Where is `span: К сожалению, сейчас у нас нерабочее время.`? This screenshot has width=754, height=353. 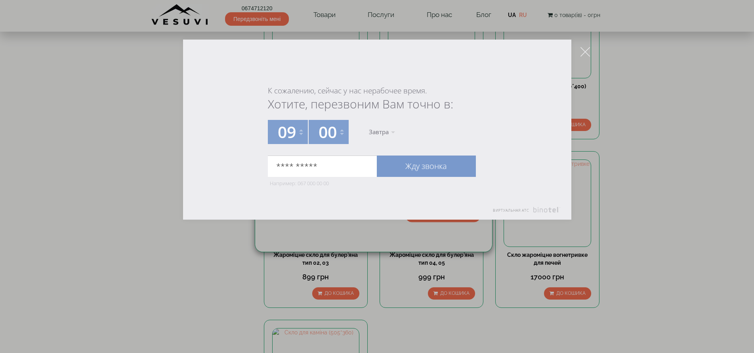
span: К сожалению, сейчас у нас нерабочее время. is located at coordinates (347, 91).